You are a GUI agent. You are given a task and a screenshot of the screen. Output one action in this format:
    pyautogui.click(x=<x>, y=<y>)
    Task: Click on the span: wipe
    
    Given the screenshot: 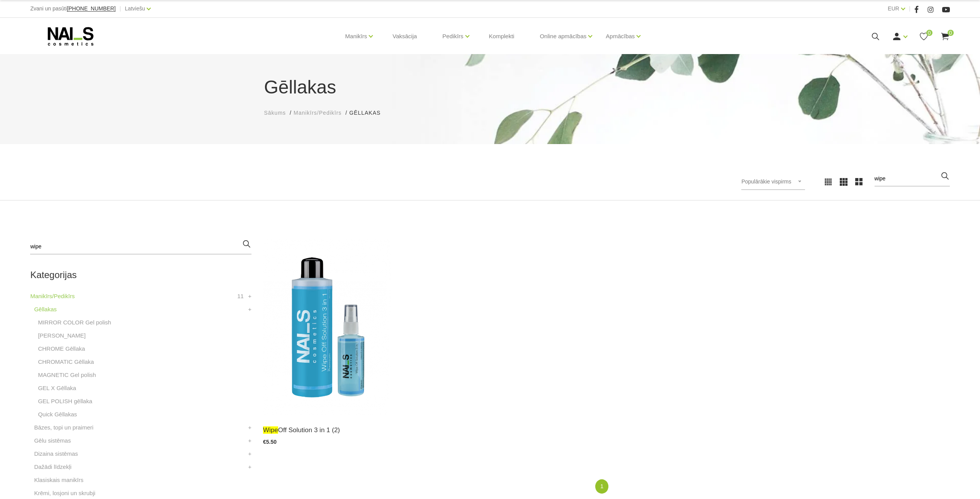 What is the action you would take?
    pyautogui.click(x=270, y=430)
    